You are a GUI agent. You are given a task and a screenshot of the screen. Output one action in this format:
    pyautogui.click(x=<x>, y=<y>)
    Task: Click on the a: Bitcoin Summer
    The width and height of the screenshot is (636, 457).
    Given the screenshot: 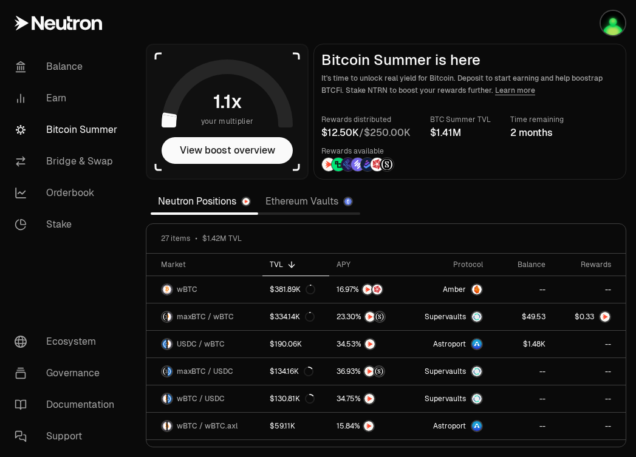 What is the action you would take?
    pyautogui.click(x=68, y=130)
    